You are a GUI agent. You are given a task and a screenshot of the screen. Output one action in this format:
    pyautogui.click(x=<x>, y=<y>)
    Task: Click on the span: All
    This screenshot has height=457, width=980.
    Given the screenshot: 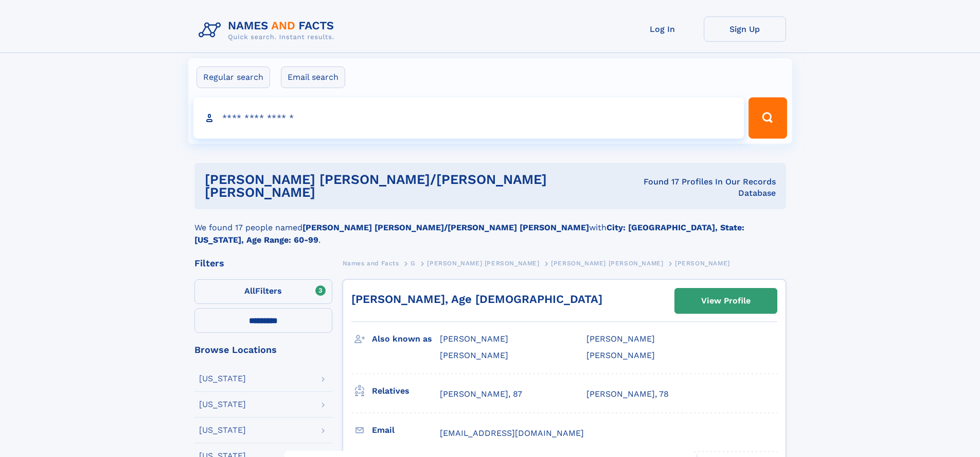 What is the action you would take?
    pyautogui.click(x=250, y=290)
    